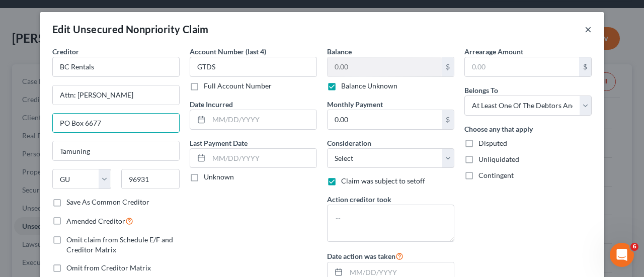  What do you see at coordinates (219, 177) in the screenshot?
I see `label: Unknown` at bounding box center [219, 177].